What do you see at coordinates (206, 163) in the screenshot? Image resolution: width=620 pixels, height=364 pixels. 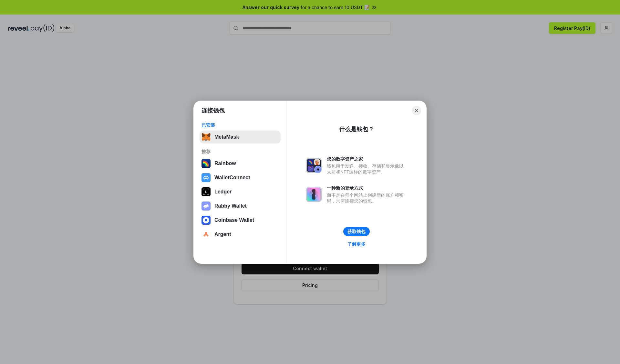 I see `img: svg+xml,%3Csvg%20width%3D%22120%22%20height%3D%22120%22%20viewBox%3D%220%200%20120%20120%22%20fil...` at bounding box center [206, 163].